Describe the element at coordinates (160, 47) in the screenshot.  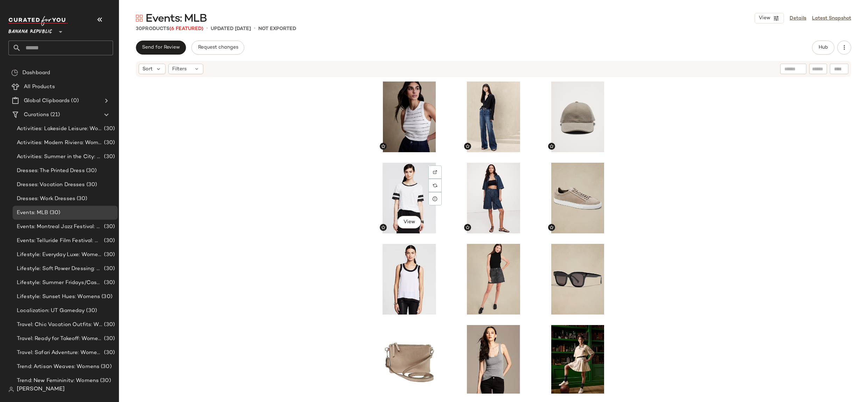
I see `span: Send for Review` at that location.